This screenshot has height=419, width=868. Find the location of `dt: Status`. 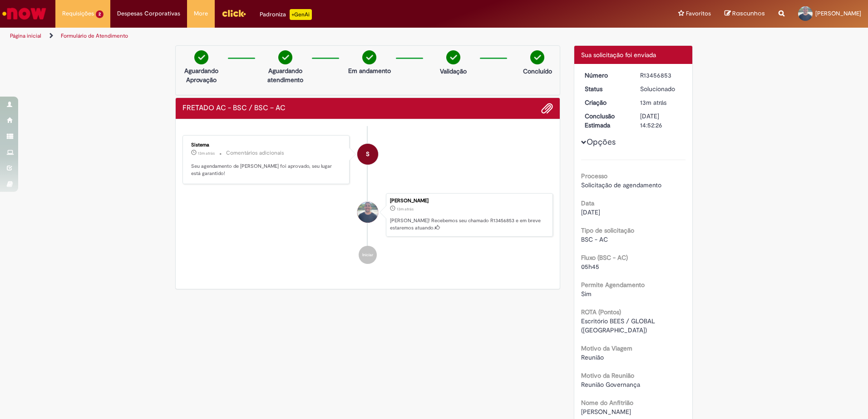

dt: Status is located at coordinates (606, 89).